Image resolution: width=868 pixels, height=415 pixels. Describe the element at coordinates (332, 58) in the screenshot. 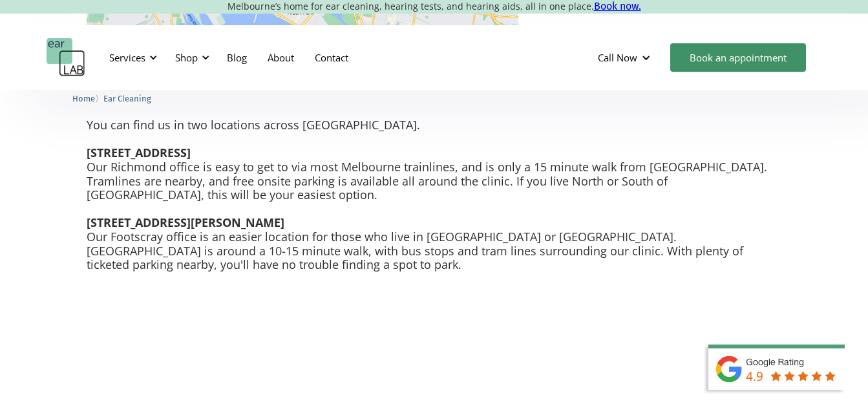

I see `a: Contact` at that location.